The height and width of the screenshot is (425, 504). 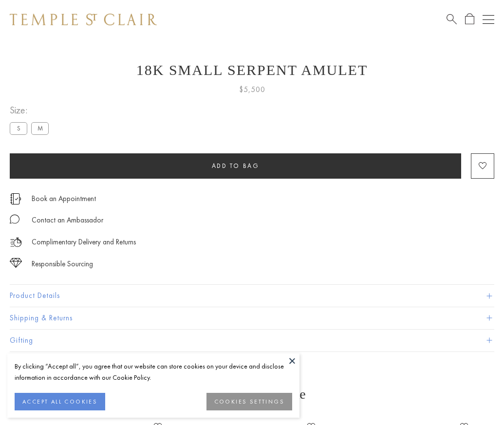 I want to click on span: Add to bag, so click(x=236, y=166).